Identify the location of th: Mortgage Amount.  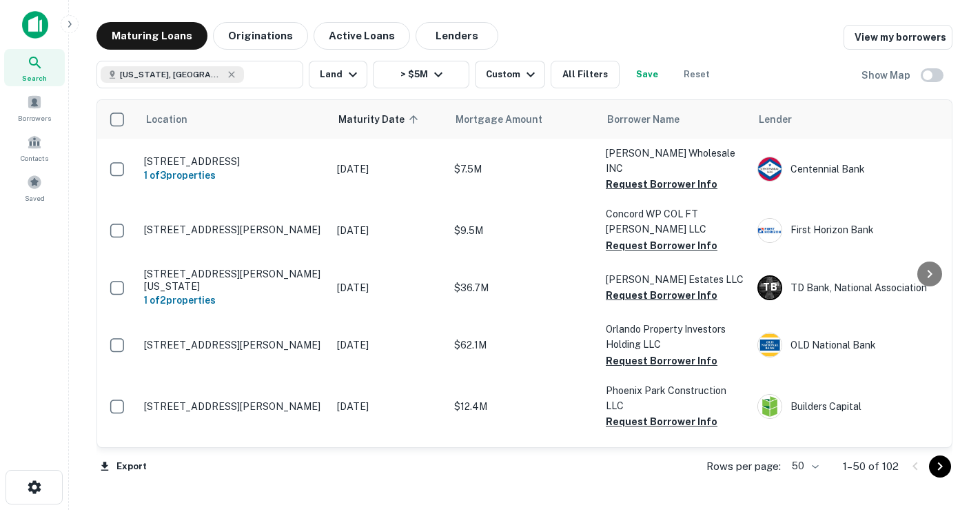
(523, 119).